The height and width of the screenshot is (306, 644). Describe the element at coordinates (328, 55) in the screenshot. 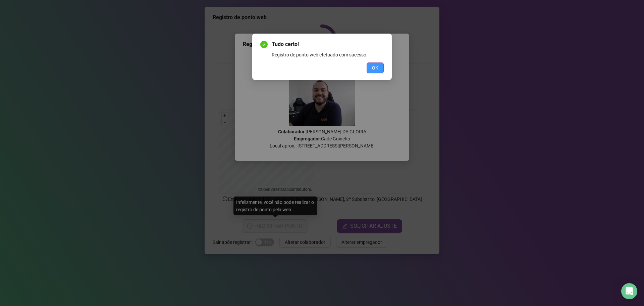

I see `div: Registro de ponto web efetuado com sucesso.` at that location.